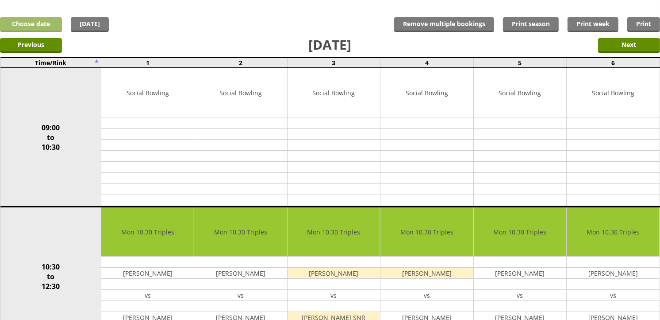 The image size is (660, 320). Describe the element at coordinates (51, 62) in the screenshot. I see `td: Time/Rink` at that location.